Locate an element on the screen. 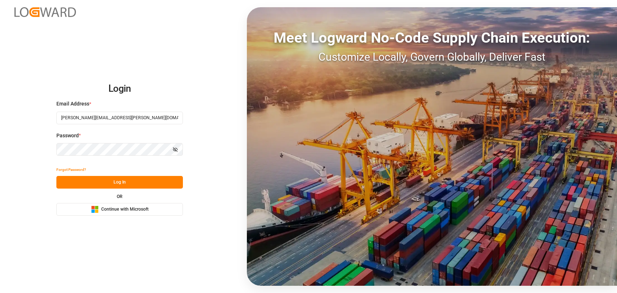 This screenshot has width=617, height=293. div: Customize Locally, Govern Globally, Deliver Fast is located at coordinates (432, 57).